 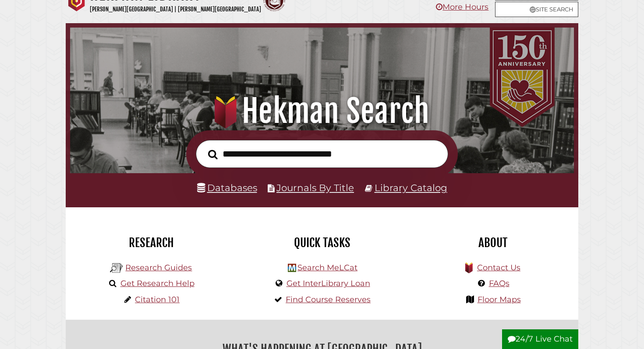 What do you see at coordinates (499, 268) in the screenshot?
I see `a: Contact Us` at bounding box center [499, 268].